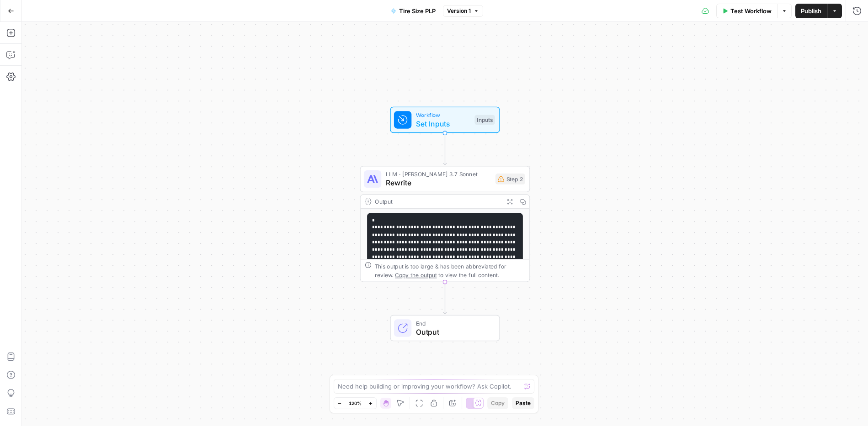 This screenshot has height=426, width=868. I want to click on span: Set Inputs, so click(443, 124).